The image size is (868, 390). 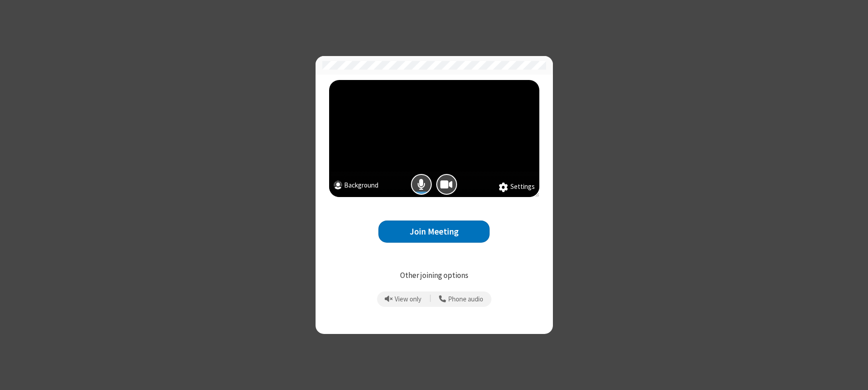 I want to click on button: Use your phone for mic and speaker while you view the meeting on this device., so click(x=461, y=299).